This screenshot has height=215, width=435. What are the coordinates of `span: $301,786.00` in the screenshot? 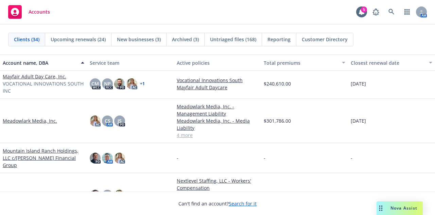 It's located at (277, 120).